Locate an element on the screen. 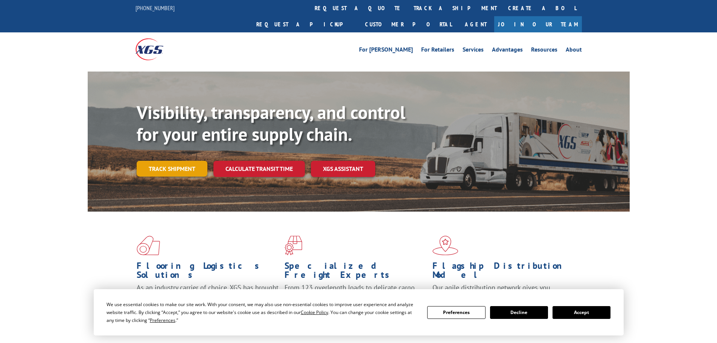 The width and height of the screenshot is (717, 343). span: Preferences is located at coordinates (163, 320).